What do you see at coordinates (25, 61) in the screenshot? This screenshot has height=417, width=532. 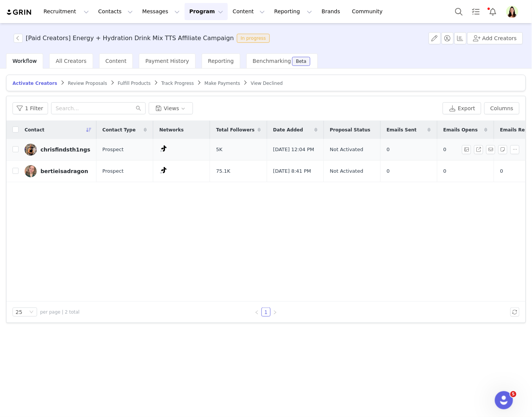 I see `span: Workflow` at bounding box center [25, 61].